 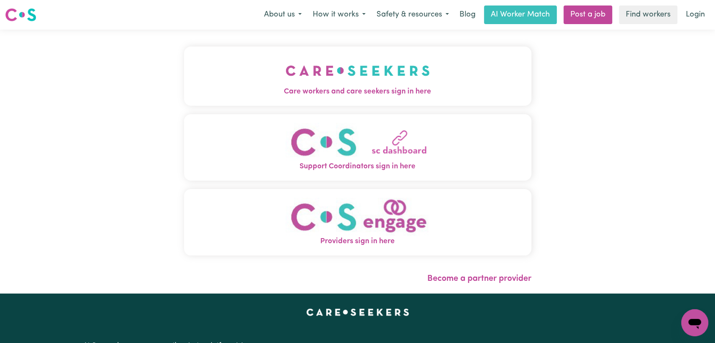 What do you see at coordinates (339, 15) in the screenshot?
I see `button: How it works` at bounding box center [339, 15].